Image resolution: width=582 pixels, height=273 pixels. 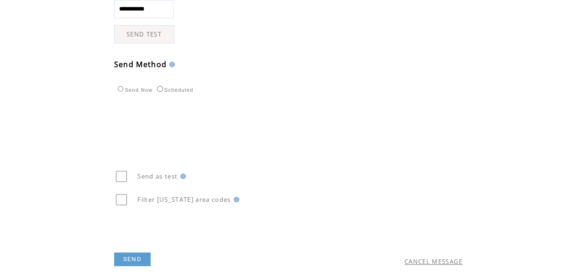 What do you see at coordinates (132, 259) in the screenshot?
I see `a: SEND` at bounding box center [132, 259].